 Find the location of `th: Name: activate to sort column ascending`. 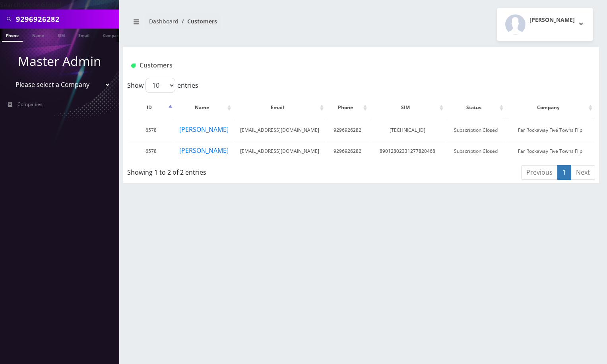

th: Name: activate to sort column ascending is located at coordinates (204, 108).